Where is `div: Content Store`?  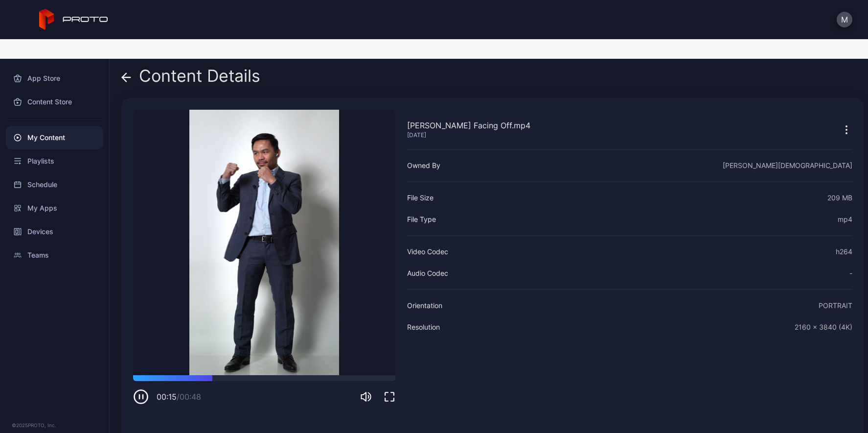
div: Content Store is located at coordinates (55, 102).